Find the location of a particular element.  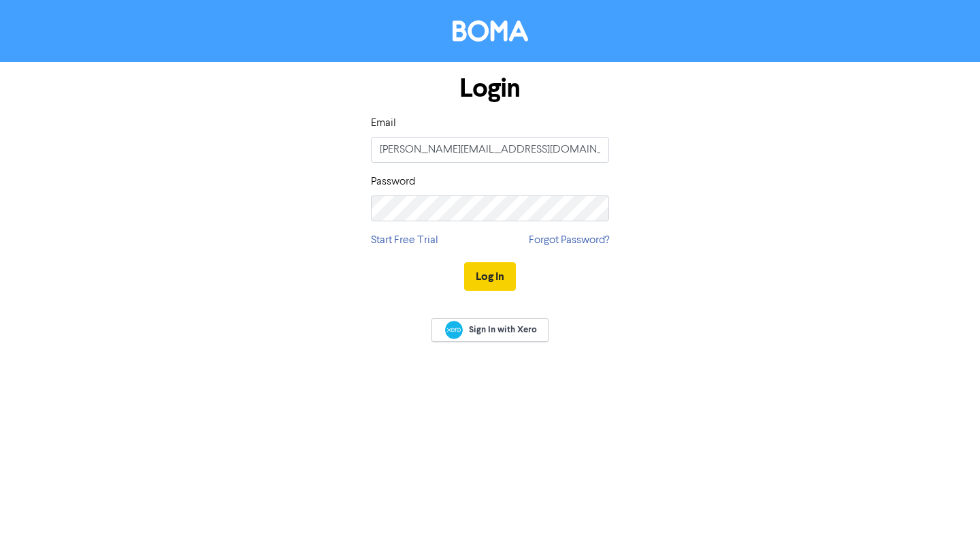

span: Sign In with Xero is located at coordinates (503, 330).